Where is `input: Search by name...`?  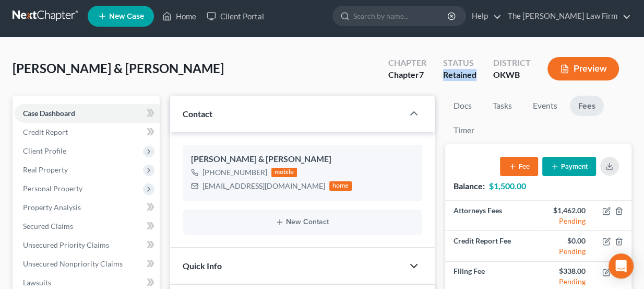
input: Search by name... is located at coordinates (401, 16).